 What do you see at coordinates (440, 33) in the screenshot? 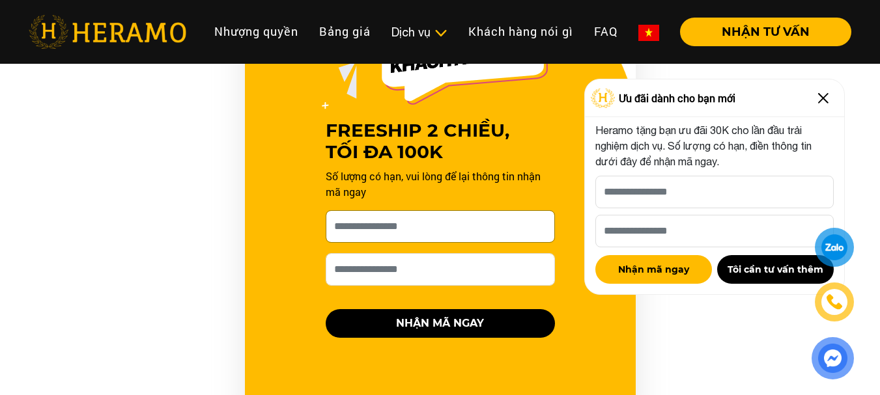
I see `img: subToggleIcon` at bounding box center [440, 33].